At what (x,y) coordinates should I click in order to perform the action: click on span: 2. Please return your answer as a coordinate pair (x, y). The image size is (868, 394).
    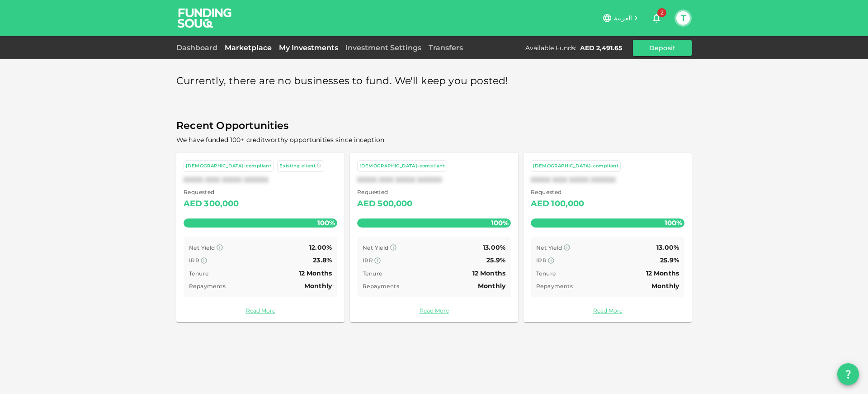
    Looking at the image, I should click on (662, 13).